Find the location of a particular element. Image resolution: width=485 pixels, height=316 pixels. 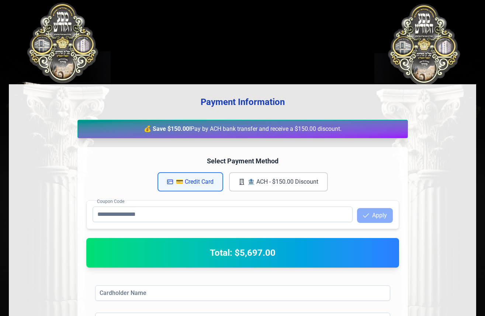

h3: Payment Information is located at coordinates (243, 102).